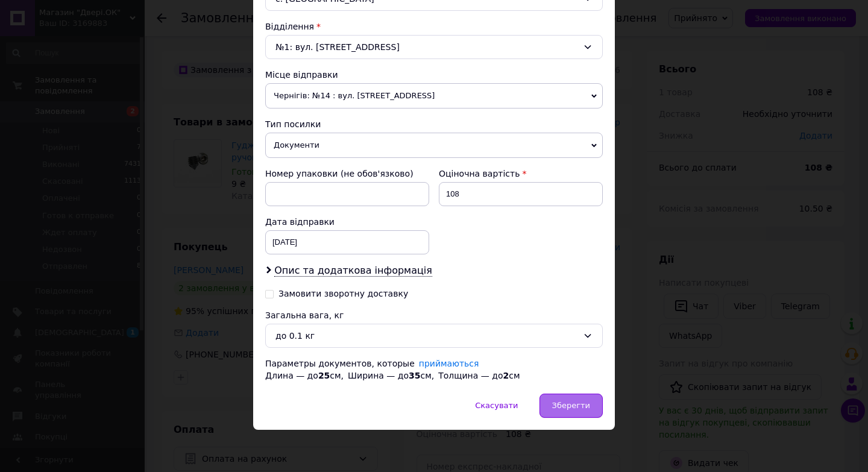 This screenshot has width=868, height=472. What do you see at coordinates (434, 27) in the screenshot?
I see `div: Відділення` at bounding box center [434, 27].